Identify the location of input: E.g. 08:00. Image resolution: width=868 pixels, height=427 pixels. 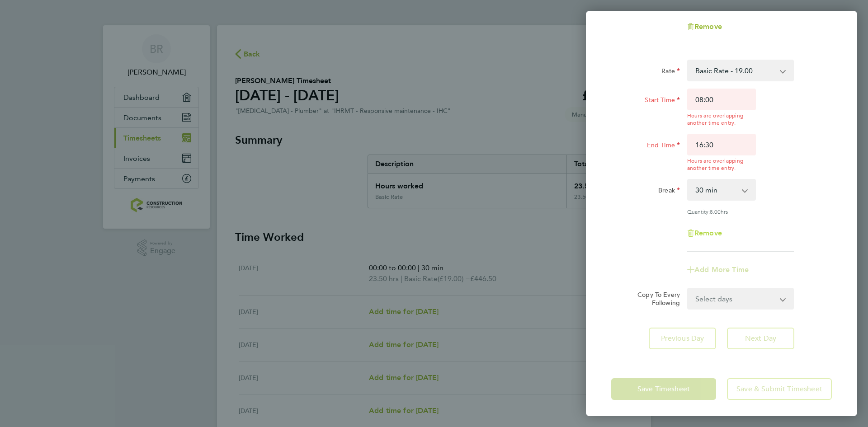
(721, 99).